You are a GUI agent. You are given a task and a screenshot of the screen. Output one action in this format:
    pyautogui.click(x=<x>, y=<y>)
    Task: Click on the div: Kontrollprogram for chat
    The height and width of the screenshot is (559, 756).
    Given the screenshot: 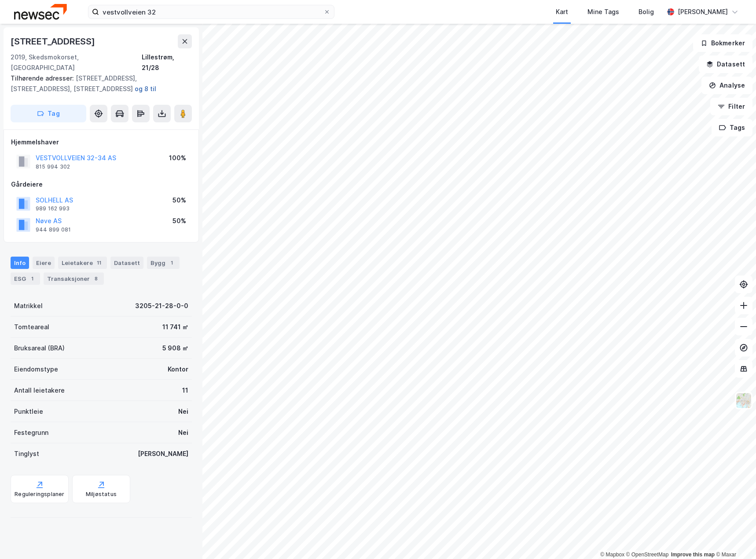 What is the action you would take?
    pyautogui.click(x=734, y=538)
    